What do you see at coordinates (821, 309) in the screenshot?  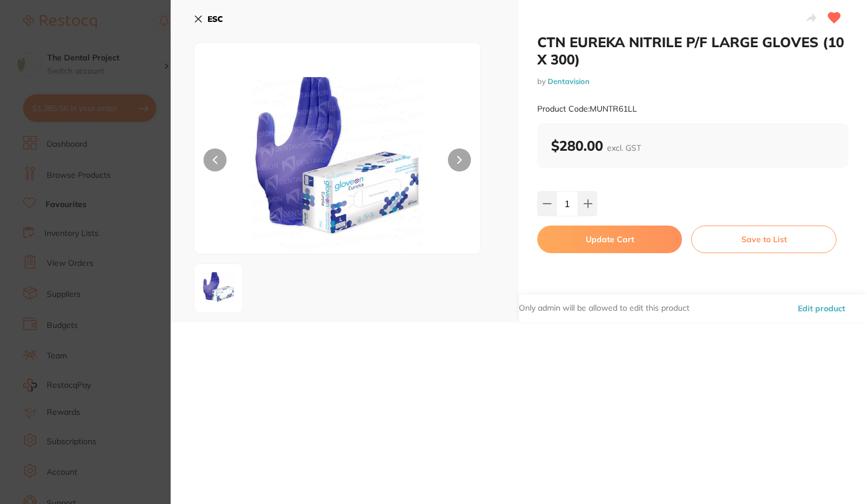 I see `button: Edit product` at bounding box center [821, 309].